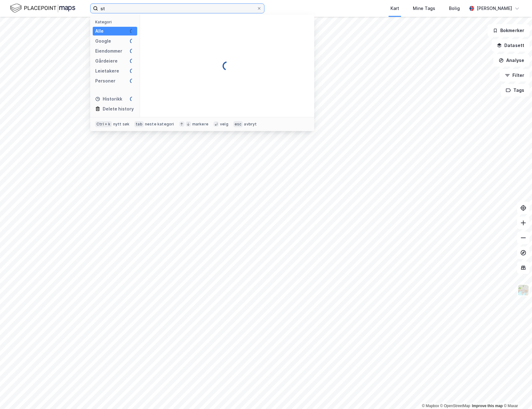 Image resolution: width=532 pixels, height=409 pixels. I want to click on div: Historikk, so click(109, 99).